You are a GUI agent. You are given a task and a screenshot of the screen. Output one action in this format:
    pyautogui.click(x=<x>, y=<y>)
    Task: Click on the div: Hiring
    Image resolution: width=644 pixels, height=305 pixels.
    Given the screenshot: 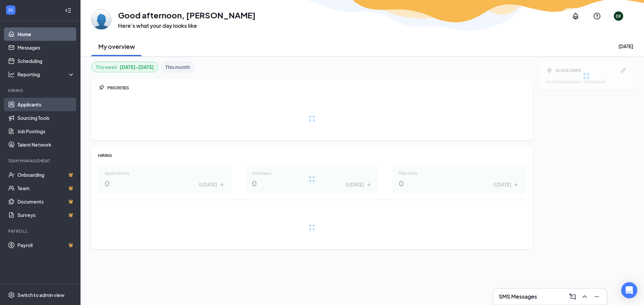 What is the action you would take?
    pyautogui.click(x=40, y=91)
    